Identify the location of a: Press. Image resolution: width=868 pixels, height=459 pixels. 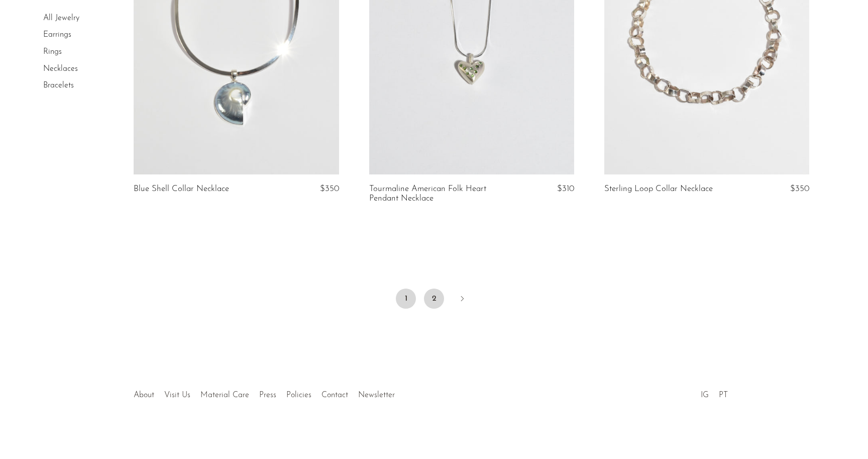
(268, 395).